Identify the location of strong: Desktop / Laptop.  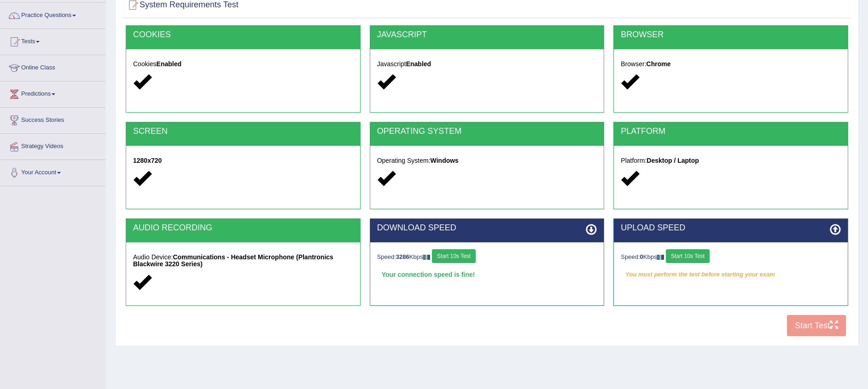
(673, 161).